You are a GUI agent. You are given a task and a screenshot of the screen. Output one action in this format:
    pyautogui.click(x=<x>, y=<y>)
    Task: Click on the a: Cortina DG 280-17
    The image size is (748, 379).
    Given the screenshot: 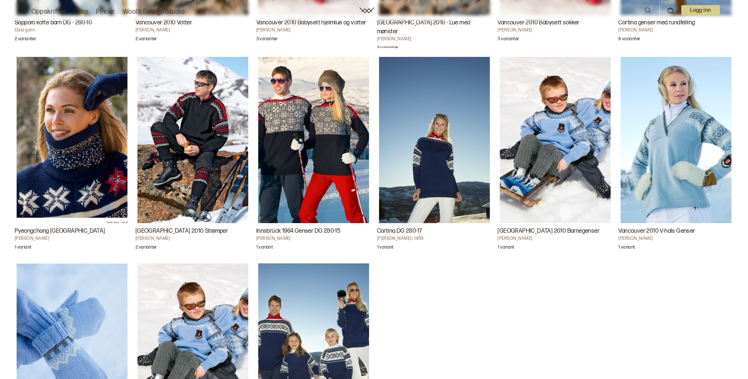 What is the action you would take?
    pyautogui.click(x=434, y=156)
    